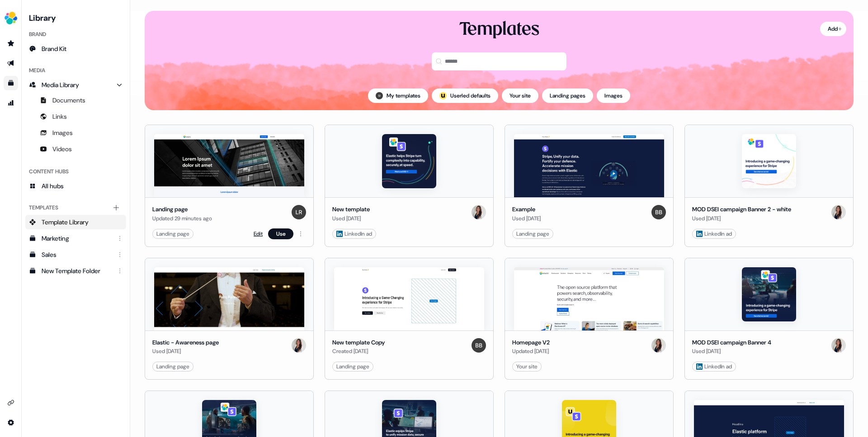 The width and height of the screenshot is (868, 437). I want to click on button: Images, so click(613, 95).